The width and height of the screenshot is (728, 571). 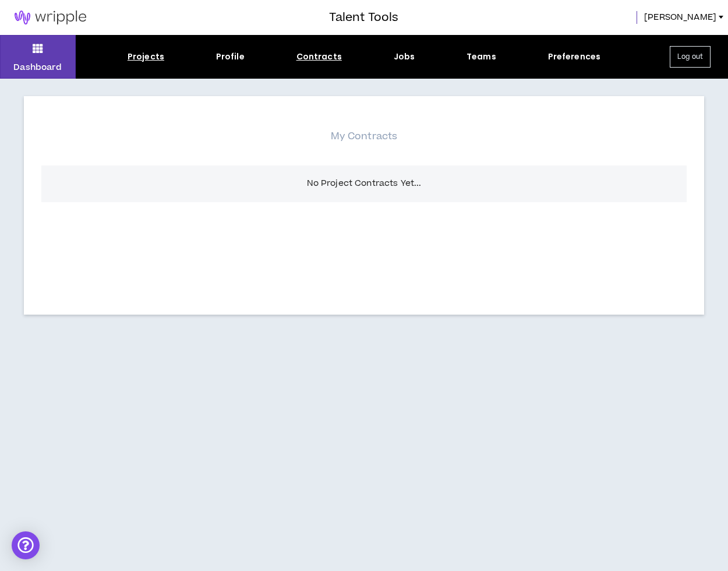 What do you see at coordinates (364, 17) in the screenshot?
I see `h3: Talent Tools` at bounding box center [364, 17].